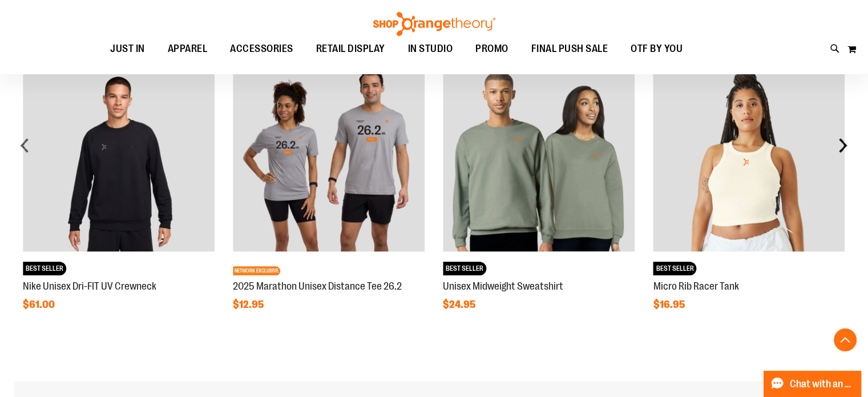 This screenshot has width=868, height=397. Describe the element at coordinates (351, 49) in the screenshot. I see `span: RETAIL DISPLAY` at that location.